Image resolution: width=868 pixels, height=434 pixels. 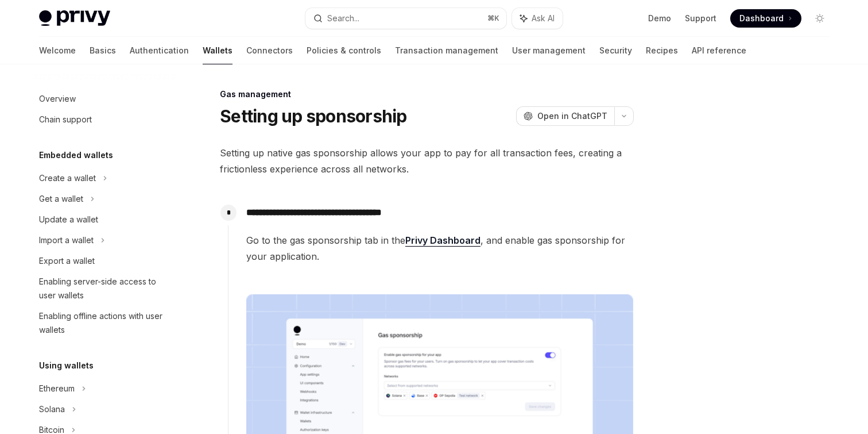 What do you see at coordinates (443, 240) in the screenshot?
I see `a: Privy Dashboard` at bounding box center [443, 240].